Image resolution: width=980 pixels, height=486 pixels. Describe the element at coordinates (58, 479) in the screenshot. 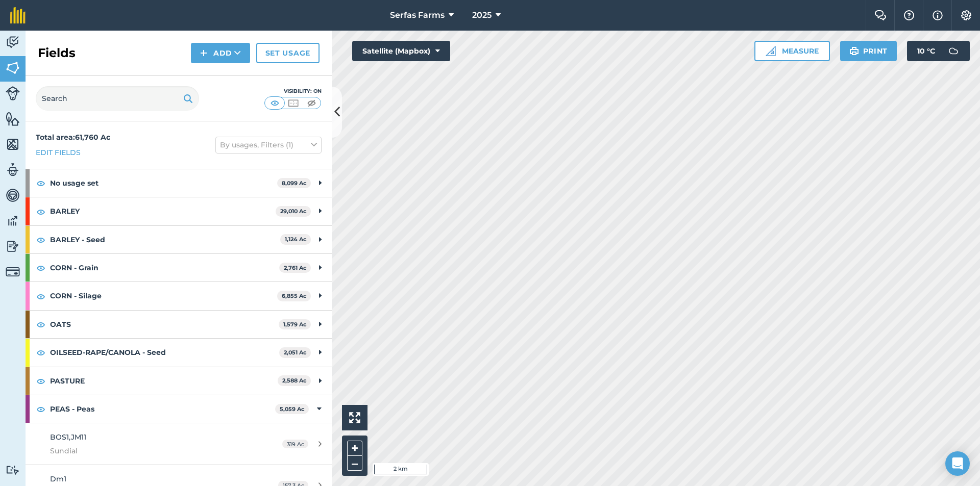

I see `span: Dm1` at that location.